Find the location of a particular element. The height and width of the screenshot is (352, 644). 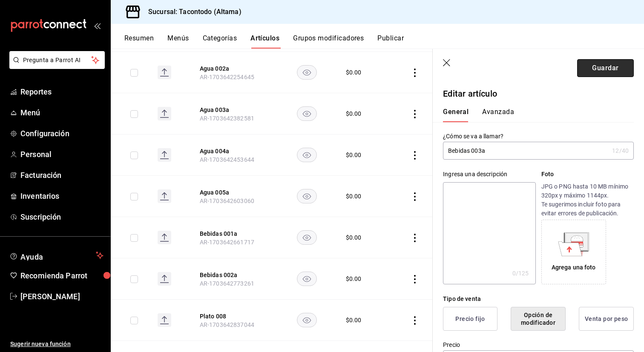

span: Configuración is located at coordinates (62, 133).